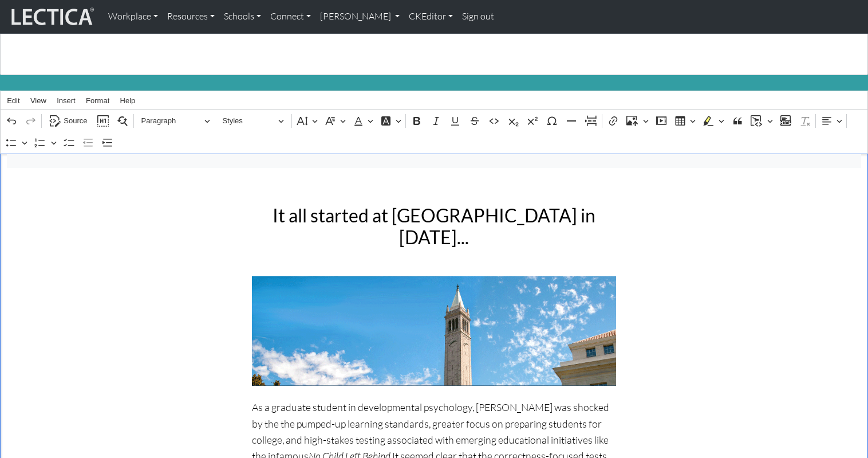  Describe the element at coordinates (291, 17) in the screenshot. I see `a: Connect` at that location.